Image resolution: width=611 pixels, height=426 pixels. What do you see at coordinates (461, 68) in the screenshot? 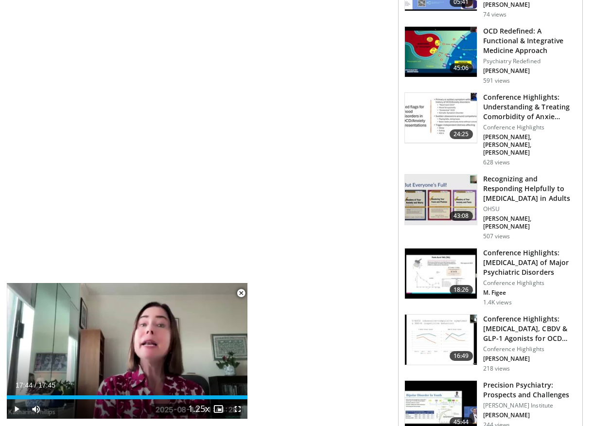
I see `span: 45:06` at bounding box center [461, 68].